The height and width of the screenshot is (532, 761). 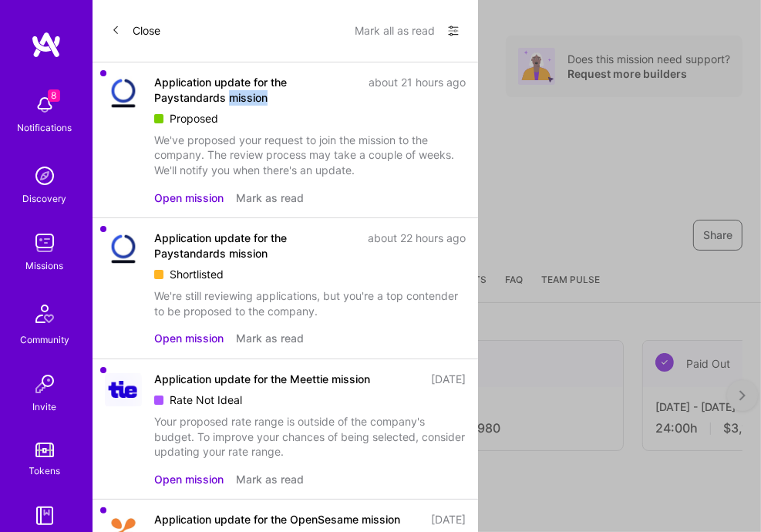 What do you see at coordinates (277, 520) in the screenshot?
I see `div: Application update for the OpenSesame mission` at bounding box center [277, 520].